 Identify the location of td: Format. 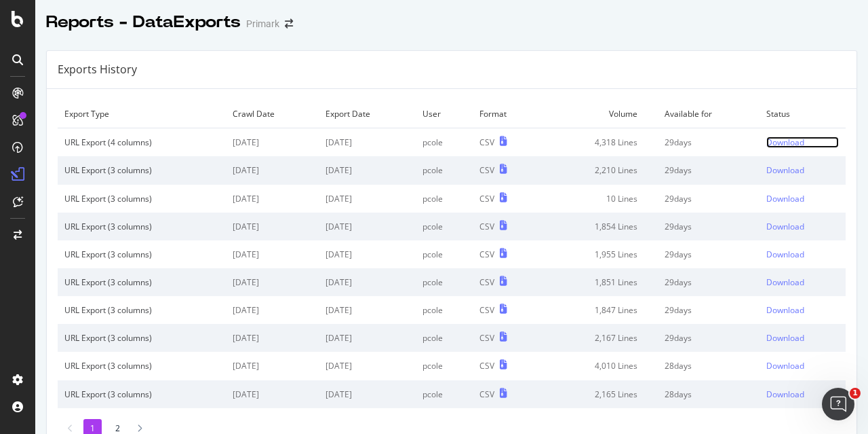
(507, 114).